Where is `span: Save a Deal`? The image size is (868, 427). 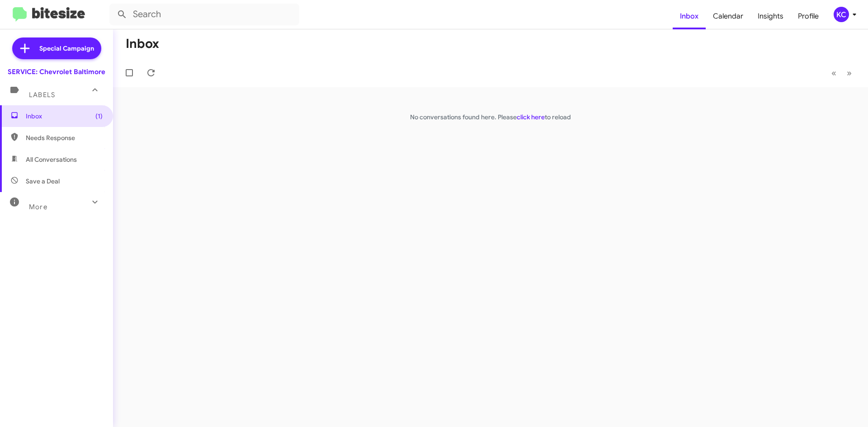 span: Save a Deal is located at coordinates (43, 181).